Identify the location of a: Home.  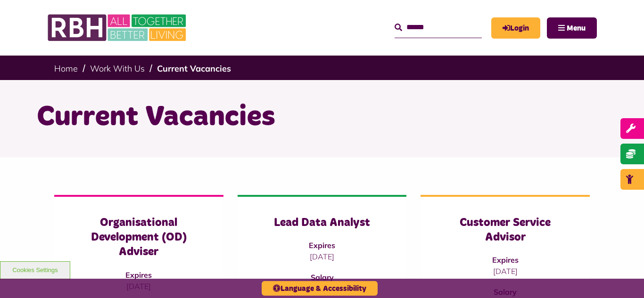
(66, 68).